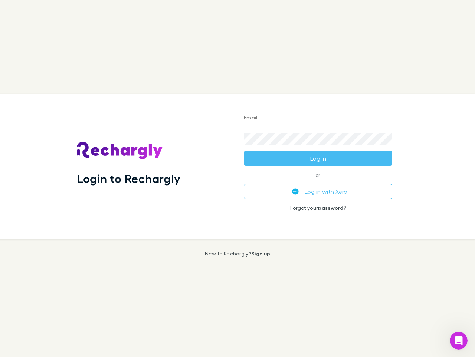 Image resolution: width=475 pixels, height=357 pixels. I want to click on button: Log in, so click(318, 158).